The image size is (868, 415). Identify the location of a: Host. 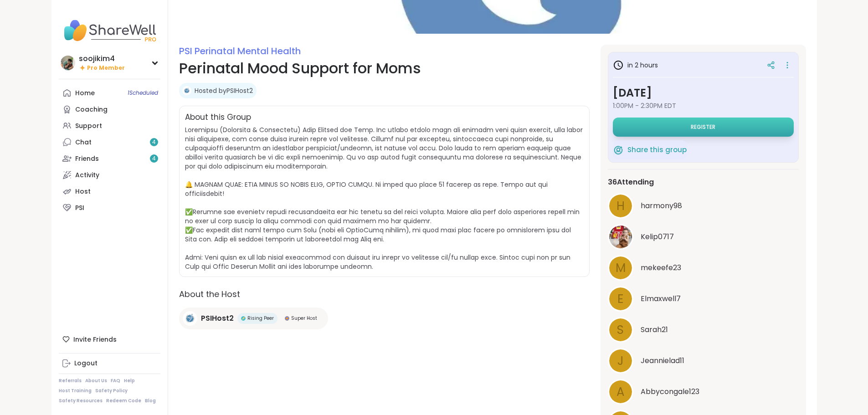
(110, 192).